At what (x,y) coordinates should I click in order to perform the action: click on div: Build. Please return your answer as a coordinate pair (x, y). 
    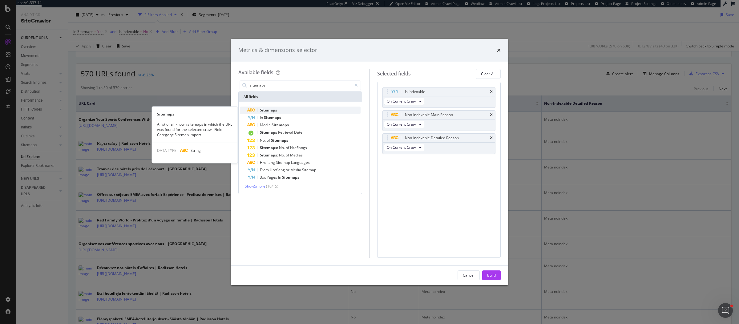
    Looking at the image, I should click on (492, 275).